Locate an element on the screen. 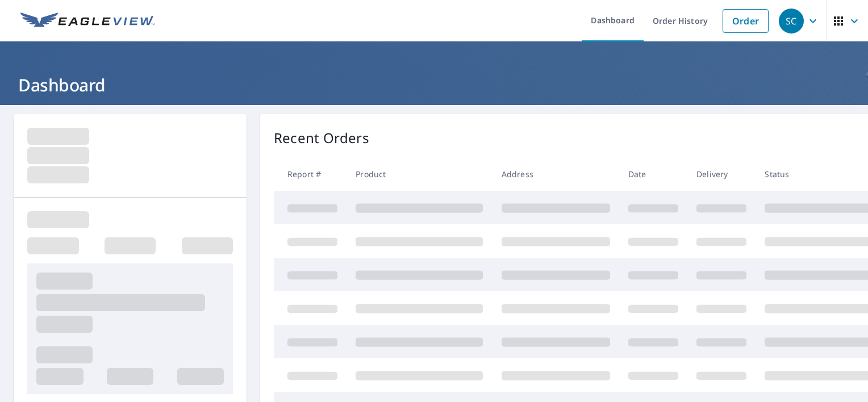 This screenshot has width=868, height=402. h1: Dashboard is located at coordinates (434, 85).